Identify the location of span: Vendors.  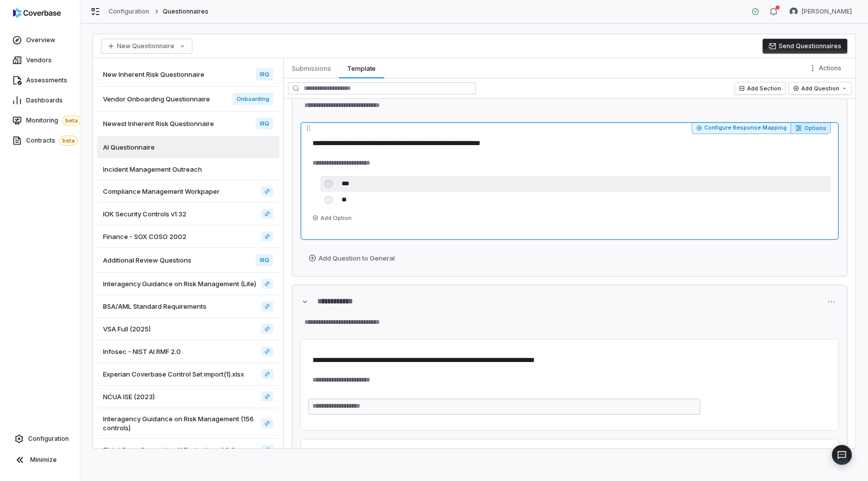
(39, 60).